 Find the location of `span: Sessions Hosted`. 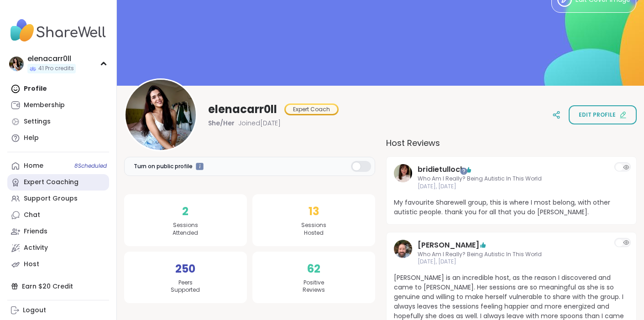

span: Sessions Hosted is located at coordinates (314, 230).